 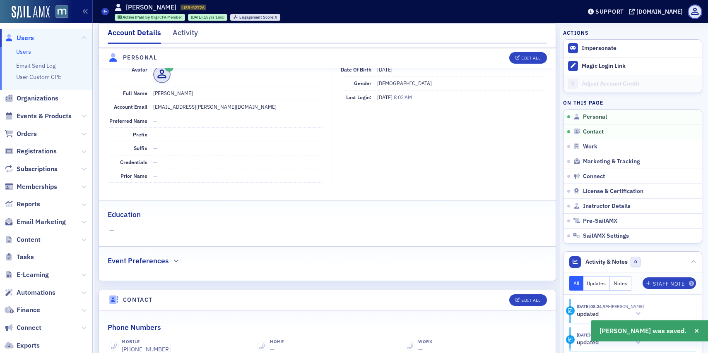 What do you see at coordinates (37, 169) in the screenshot?
I see `span: Subscriptions` at bounding box center [37, 169].